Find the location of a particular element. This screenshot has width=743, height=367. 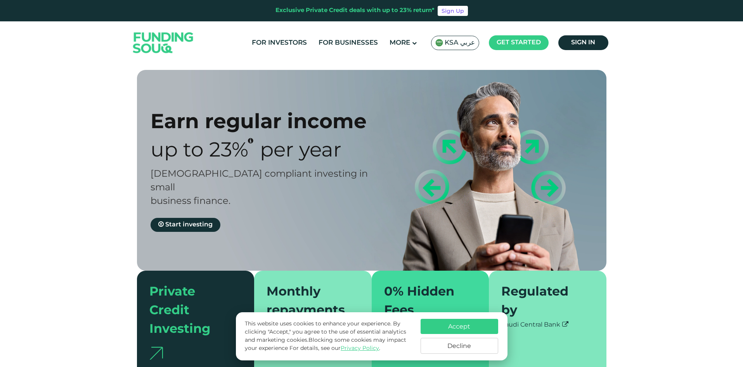

a: Sign in is located at coordinates (583, 43).